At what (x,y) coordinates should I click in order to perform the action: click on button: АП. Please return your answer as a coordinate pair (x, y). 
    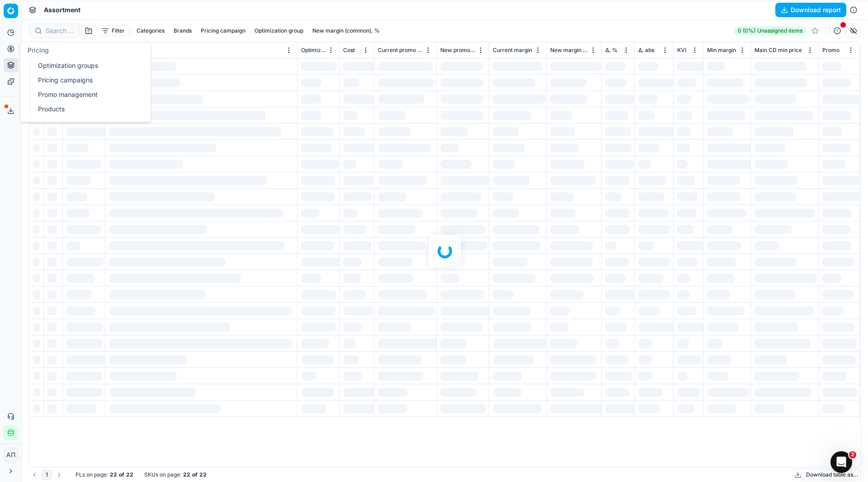
    Looking at the image, I should click on (10, 455).